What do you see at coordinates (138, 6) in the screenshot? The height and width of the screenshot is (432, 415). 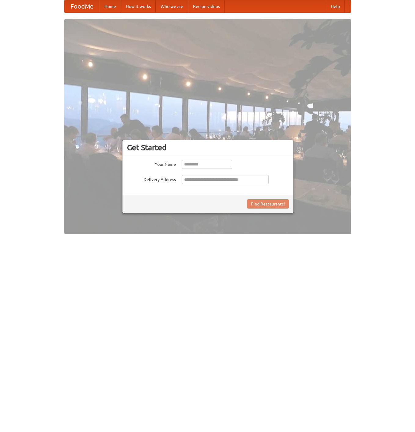 I see `a: How it works` at bounding box center [138, 6].